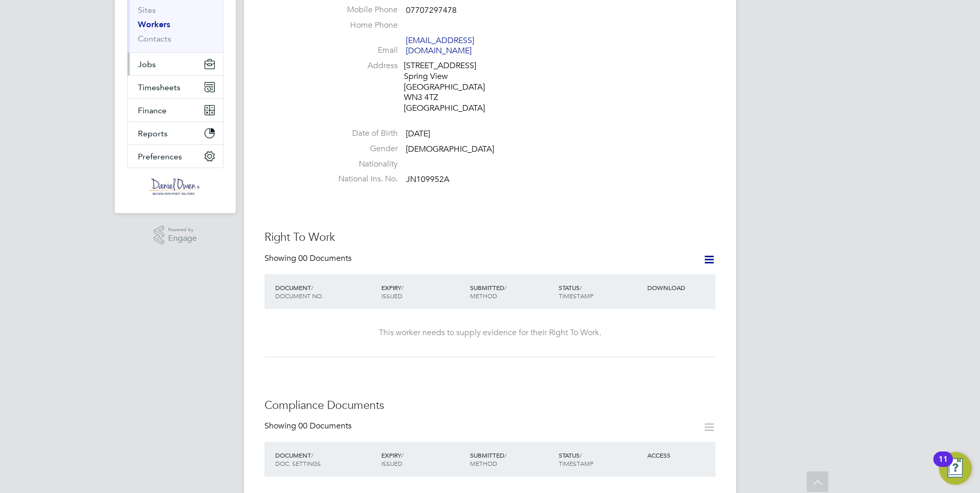 Image resolution: width=980 pixels, height=493 pixels. What do you see at coordinates (362, 50) in the screenshot?
I see `label: Email` at bounding box center [362, 50].